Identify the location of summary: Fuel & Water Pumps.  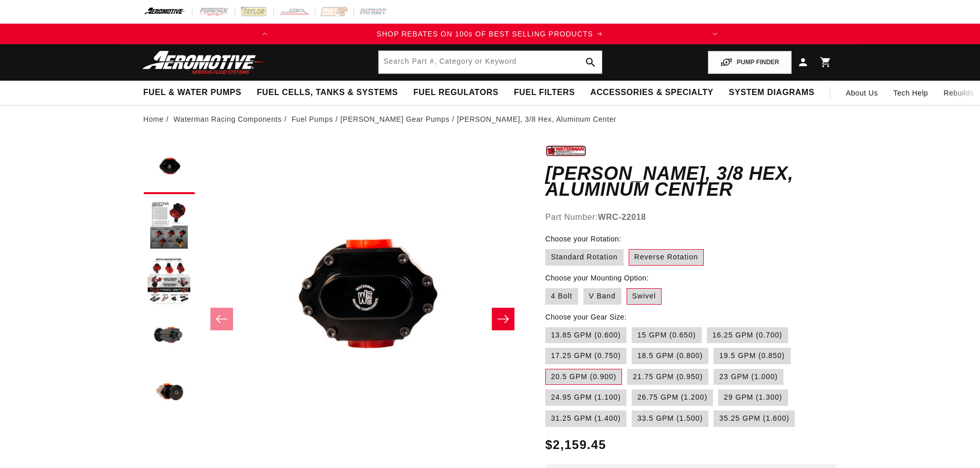
(192, 92).